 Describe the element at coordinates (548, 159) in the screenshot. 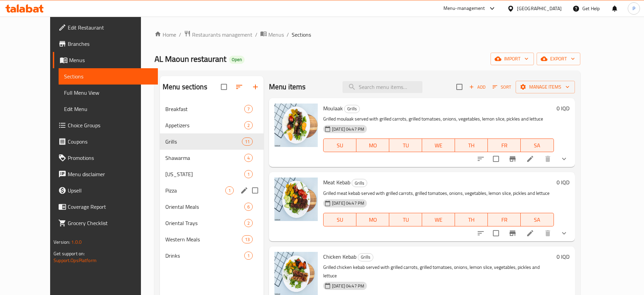

I see `button: delete` at that location.